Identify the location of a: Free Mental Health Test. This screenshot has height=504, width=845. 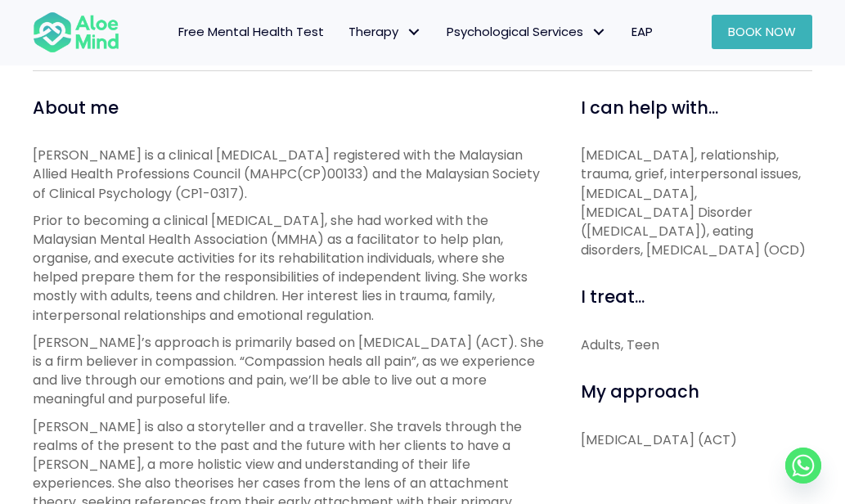
(251, 32).